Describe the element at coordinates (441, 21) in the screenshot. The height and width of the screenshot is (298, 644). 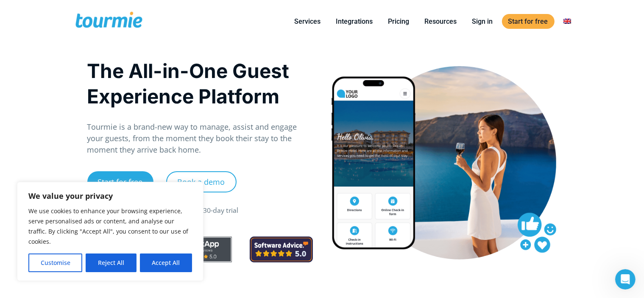
I see `a: Resources` at that location.